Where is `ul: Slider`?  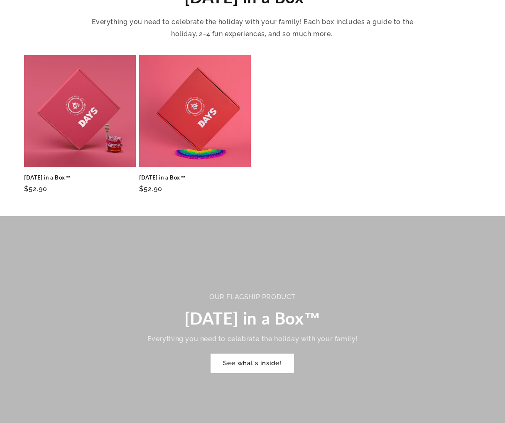 ul: Slider is located at coordinates (253, 128).